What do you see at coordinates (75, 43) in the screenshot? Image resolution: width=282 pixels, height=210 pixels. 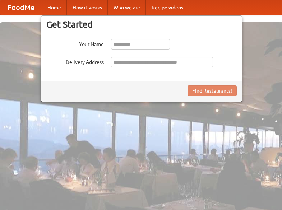 I see `label: Your Name` at bounding box center [75, 43].